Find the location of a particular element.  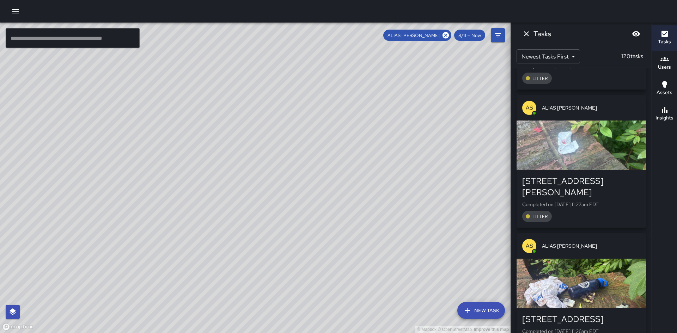

button: Assets is located at coordinates (664, 89).